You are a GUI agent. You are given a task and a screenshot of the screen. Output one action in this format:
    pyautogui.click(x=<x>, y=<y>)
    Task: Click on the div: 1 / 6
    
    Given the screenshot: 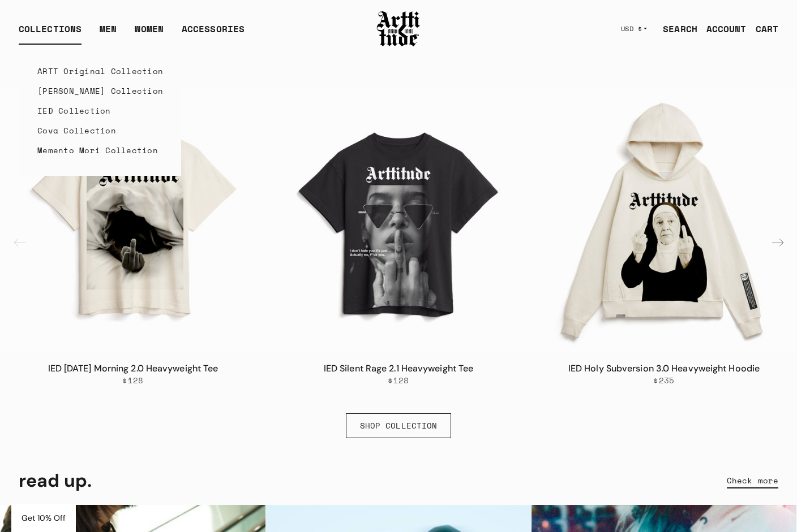 What is the action you would take?
    pyautogui.click(x=133, y=242)
    